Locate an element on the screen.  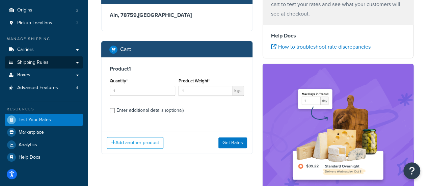
input: Enter additional details (optional) is located at coordinates (112, 111).